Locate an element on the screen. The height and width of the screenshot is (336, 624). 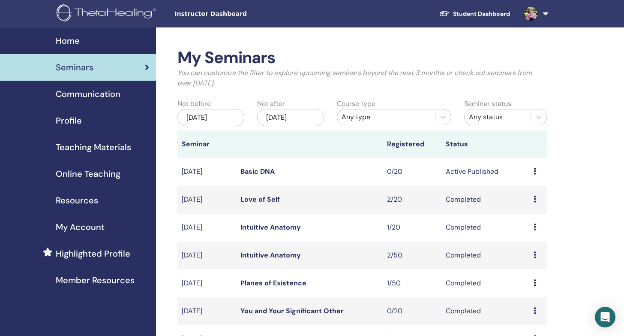
div: Open Intercom Messenger is located at coordinates (605, 317).